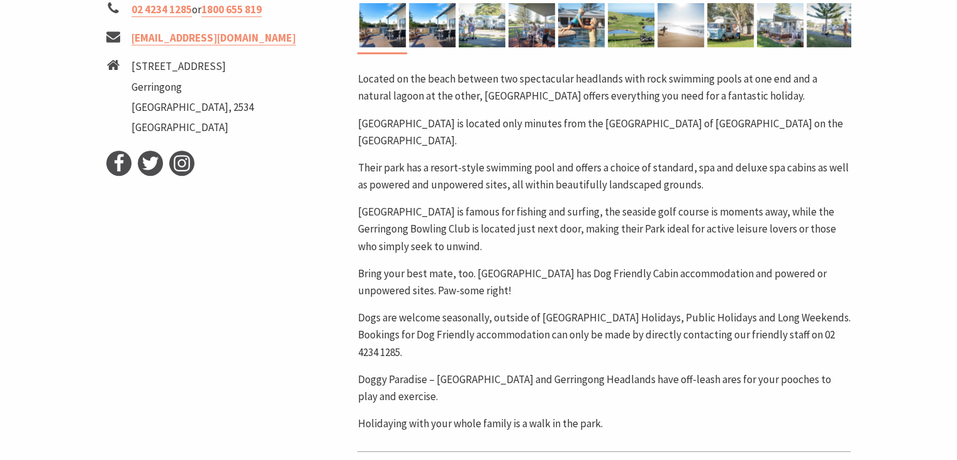  I want to click on img: Swimming Pool - Werri Beach Holiday Park, so click(582, 25).